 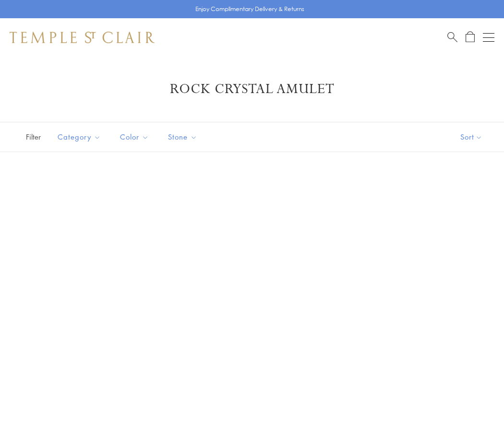 I want to click on img: Temple St. Clair, so click(x=82, y=38).